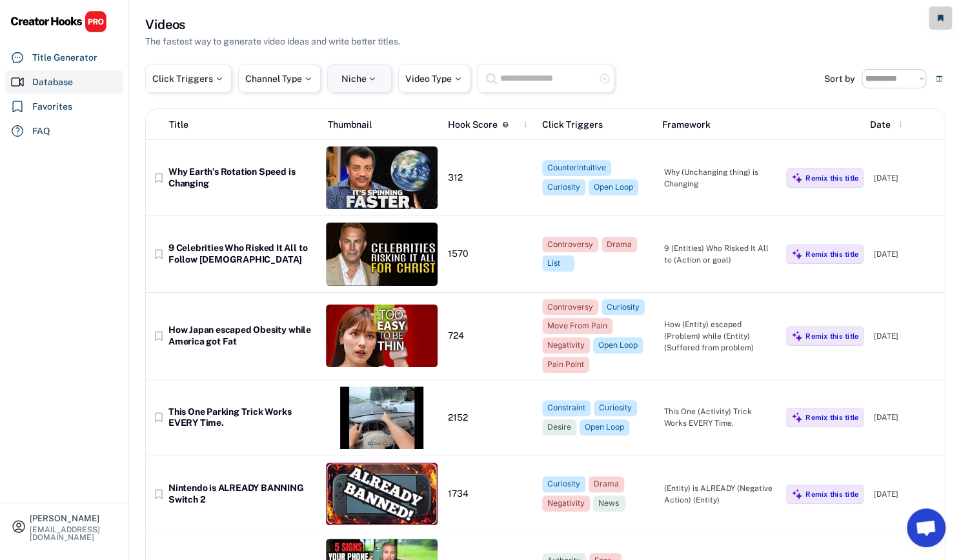  Describe the element at coordinates (179, 125) in the screenshot. I see `div: Title` at that location.